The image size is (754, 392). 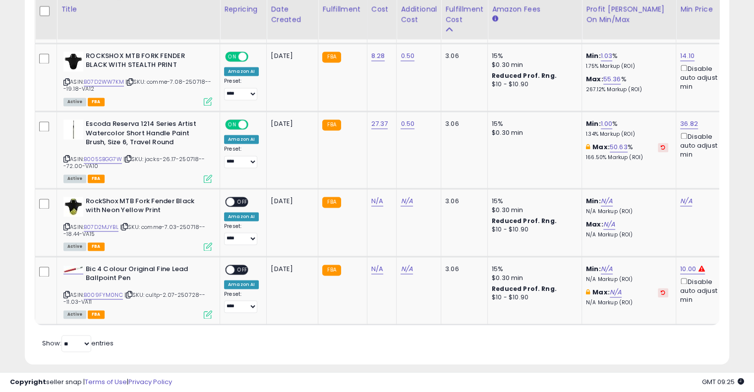 I want to click on p: 1.75% Markup (ROI), so click(x=627, y=66).